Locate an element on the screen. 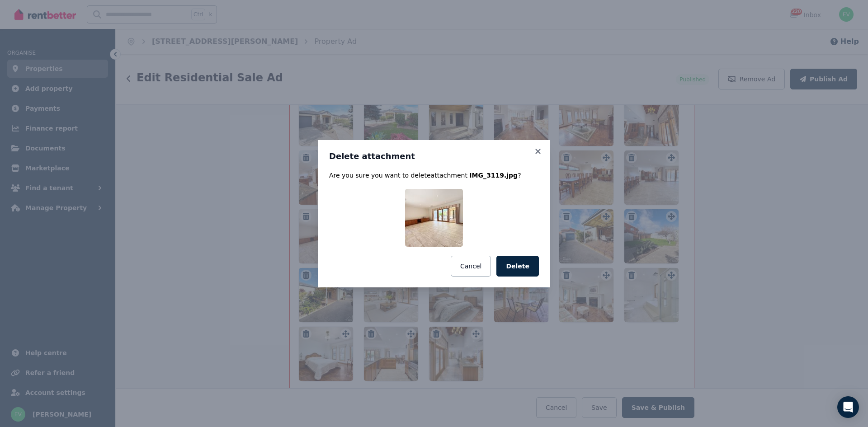 The width and height of the screenshot is (868, 427). h3: Delete attachment is located at coordinates (434, 156).